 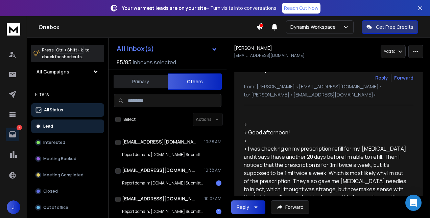 I want to click on p: Reach Out Now, so click(x=301, y=8).